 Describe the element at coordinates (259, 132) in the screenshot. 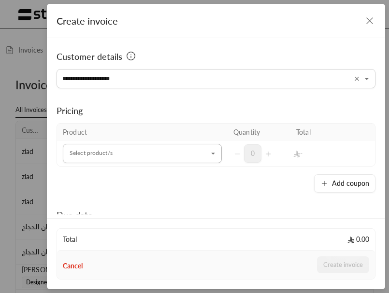

I see `th: Quantity` at that location.